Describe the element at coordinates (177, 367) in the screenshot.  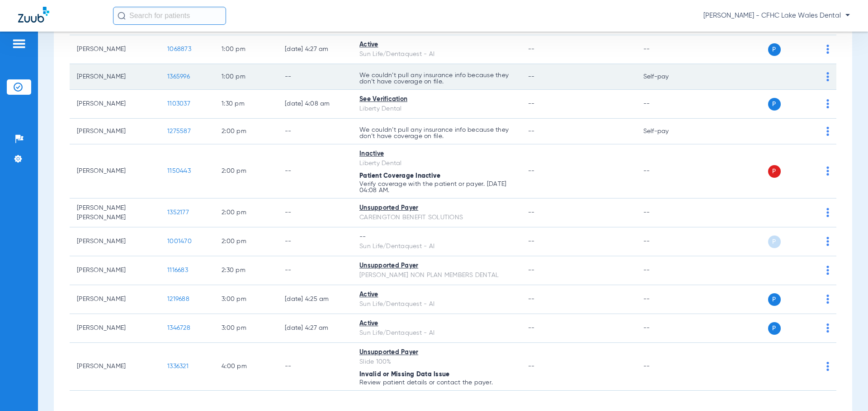
I see `span: 1336321` at that location.